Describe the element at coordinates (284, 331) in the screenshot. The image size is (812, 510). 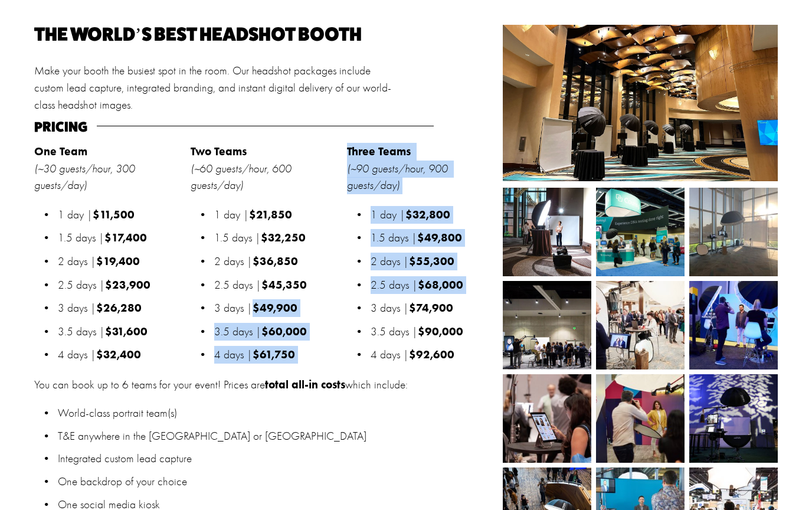
I see `strong: $60,000` at that location.